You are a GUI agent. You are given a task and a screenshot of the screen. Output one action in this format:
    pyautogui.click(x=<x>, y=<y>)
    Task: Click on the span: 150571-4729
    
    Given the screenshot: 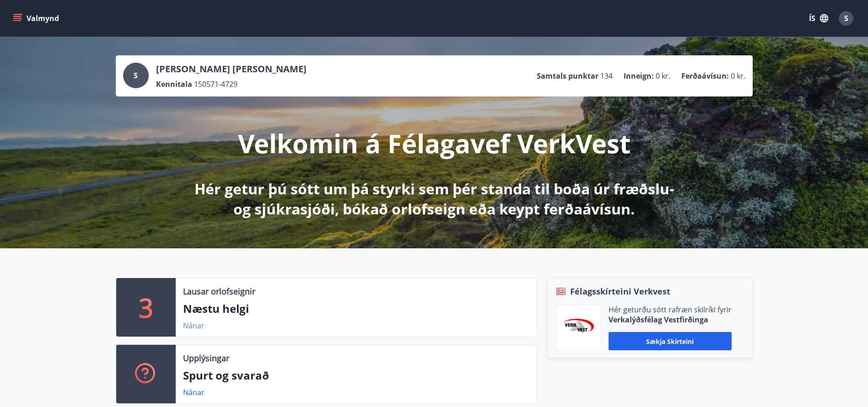 What is the action you would take?
    pyautogui.click(x=215, y=84)
    